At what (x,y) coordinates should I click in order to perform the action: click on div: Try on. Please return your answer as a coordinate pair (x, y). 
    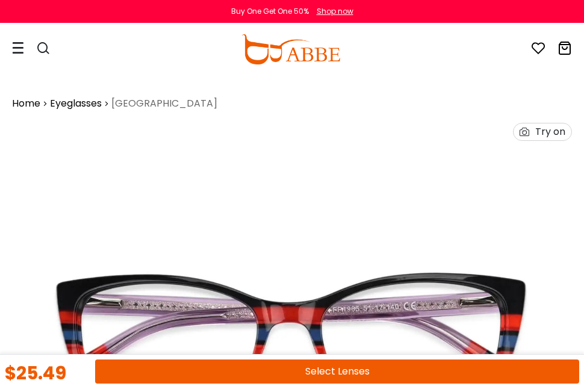
    Looking at the image, I should click on (550, 132).